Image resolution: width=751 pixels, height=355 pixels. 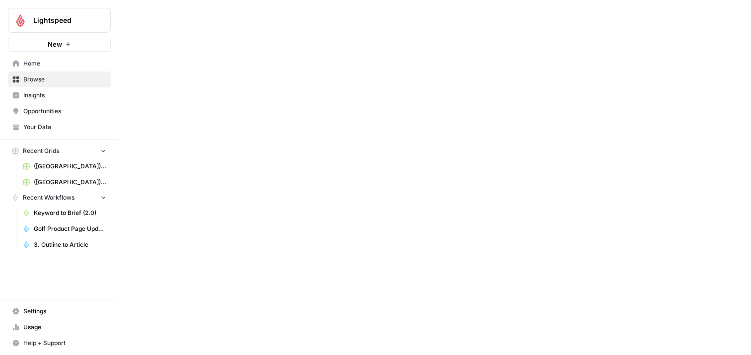 I want to click on a: Browse, so click(x=59, y=79).